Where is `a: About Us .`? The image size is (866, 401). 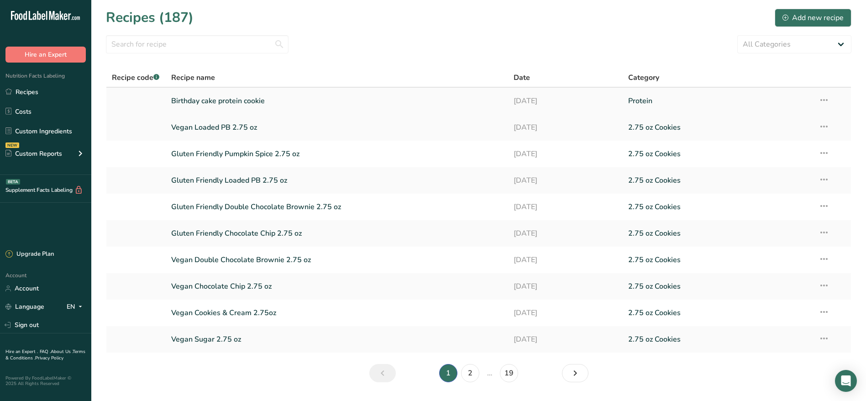
a: About Us . is located at coordinates (62, 351).